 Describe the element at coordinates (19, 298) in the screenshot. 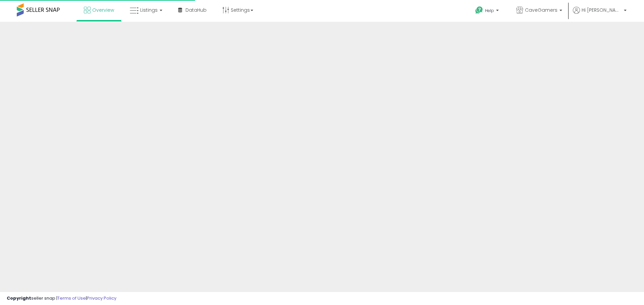

I see `strong: Copyright` at that location.